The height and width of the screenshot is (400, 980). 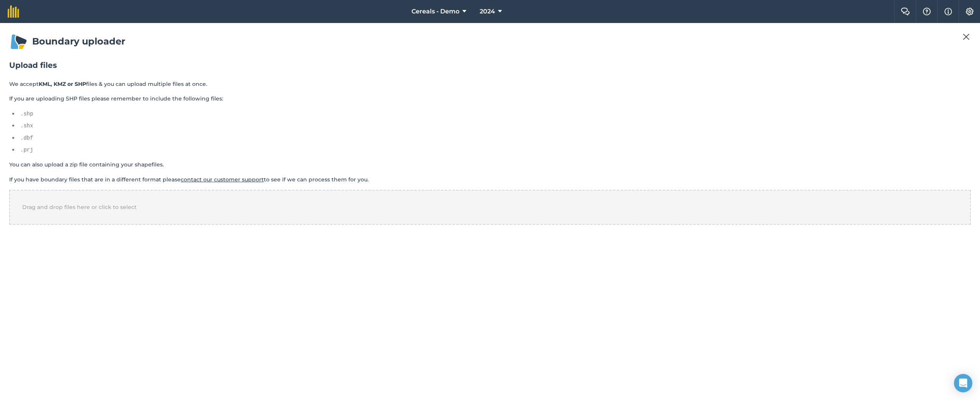 What do you see at coordinates (490, 179) in the screenshot?
I see `p: If you have boundary files that are in a different format please to see if we can process them fo...` at bounding box center [490, 179].